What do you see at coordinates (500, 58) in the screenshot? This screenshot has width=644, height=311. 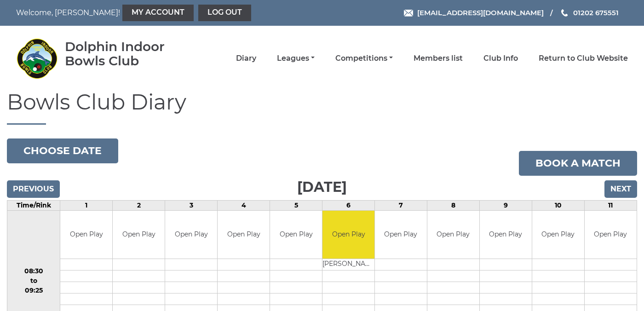 I see `a: Club Info` at bounding box center [500, 58].